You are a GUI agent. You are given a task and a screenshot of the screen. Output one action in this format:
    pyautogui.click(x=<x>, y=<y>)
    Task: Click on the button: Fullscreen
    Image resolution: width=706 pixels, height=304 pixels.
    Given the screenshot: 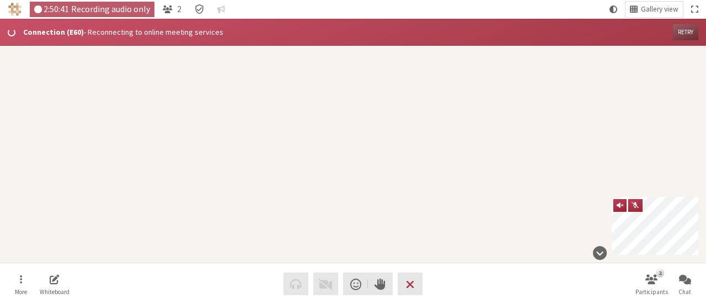 What is the action you would take?
    pyautogui.click(x=695, y=9)
    